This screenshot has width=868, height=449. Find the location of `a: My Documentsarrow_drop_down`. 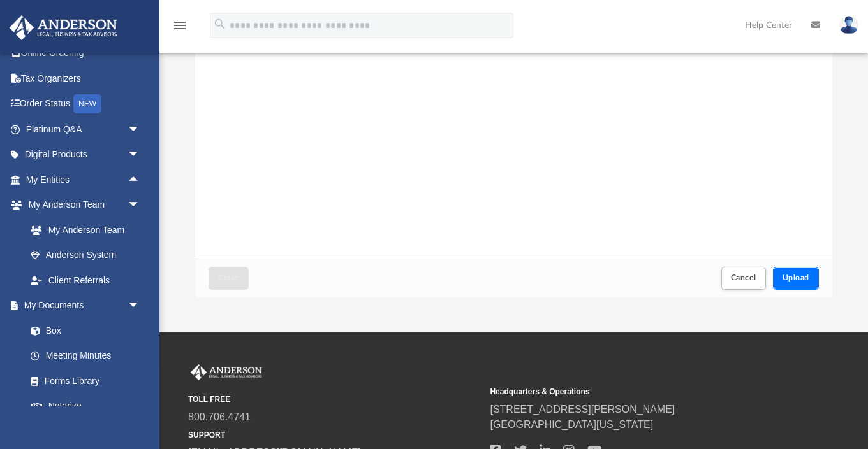

a: My Documentsarrow_drop_down is located at coordinates (81, 306).